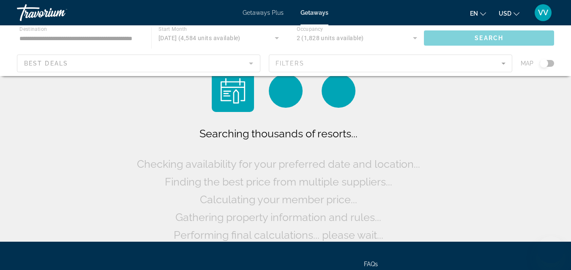 Image resolution: width=571 pixels, height=270 pixels. What do you see at coordinates (59, 13) in the screenshot?
I see `a: Travorium` at bounding box center [59, 13].